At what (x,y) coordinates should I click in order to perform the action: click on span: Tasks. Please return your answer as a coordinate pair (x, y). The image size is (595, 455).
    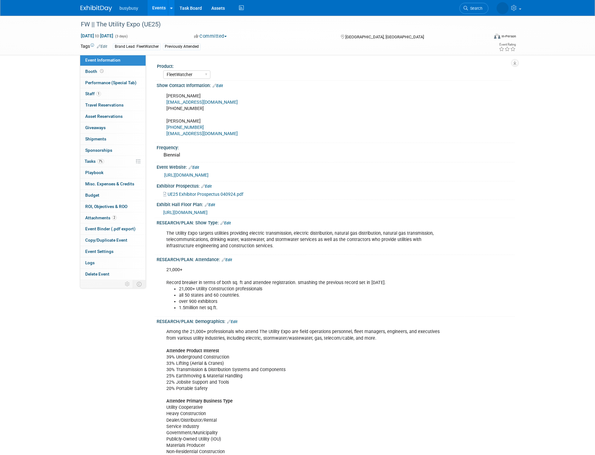
    Looking at the image, I should click on (94, 161).